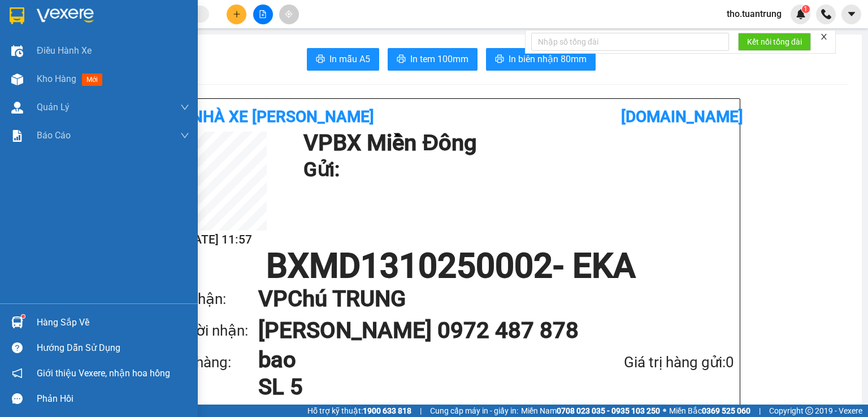 Image resolution: width=868 pixels, height=417 pixels. I want to click on strong: 0369 525 060, so click(726, 410).